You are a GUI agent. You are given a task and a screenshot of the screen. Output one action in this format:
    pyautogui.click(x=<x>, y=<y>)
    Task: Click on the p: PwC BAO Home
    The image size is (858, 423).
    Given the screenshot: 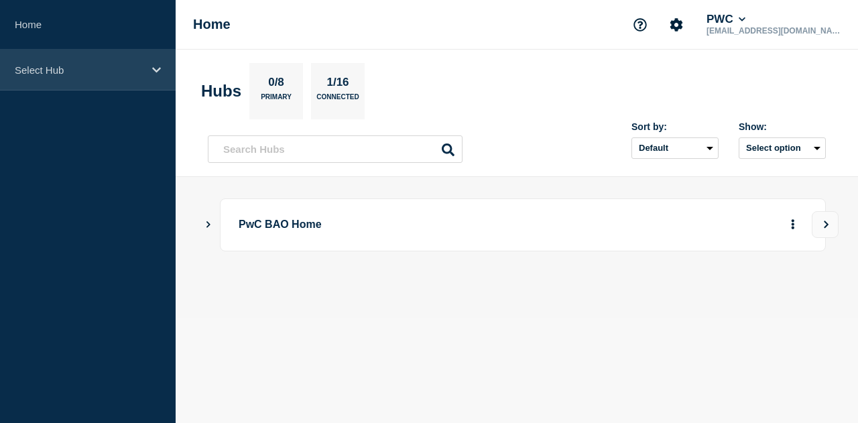 What is the action you would take?
    pyautogui.click(x=411, y=225)
    